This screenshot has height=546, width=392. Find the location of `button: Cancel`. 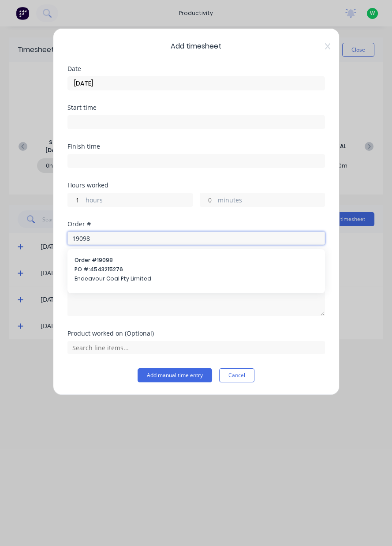

button: Cancel is located at coordinates (237, 376).